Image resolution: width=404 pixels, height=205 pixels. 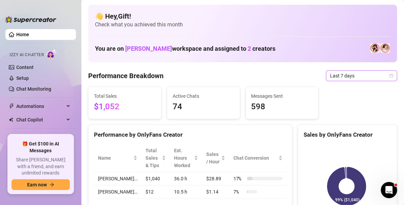 What do you see at coordinates (249, 48) in the screenshot?
I see `span: 2` at bounding box center [249, 48].